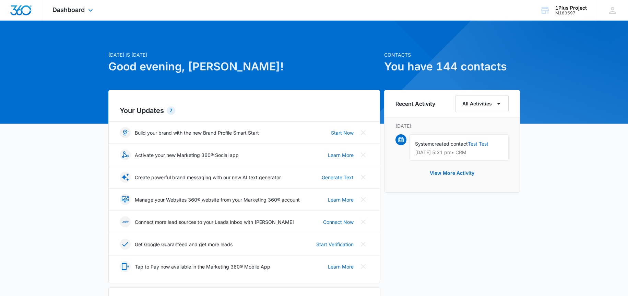 The width and height of the screenshot is (628, 296). What do you see at coordinates (423, 143) in the screenshot?
I see `span: System` at bounding box center [423, 143].